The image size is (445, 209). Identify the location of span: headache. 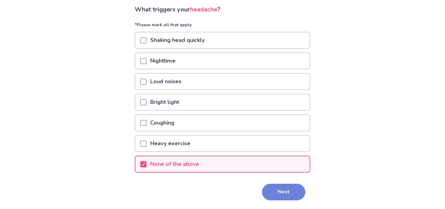
(204, 9).